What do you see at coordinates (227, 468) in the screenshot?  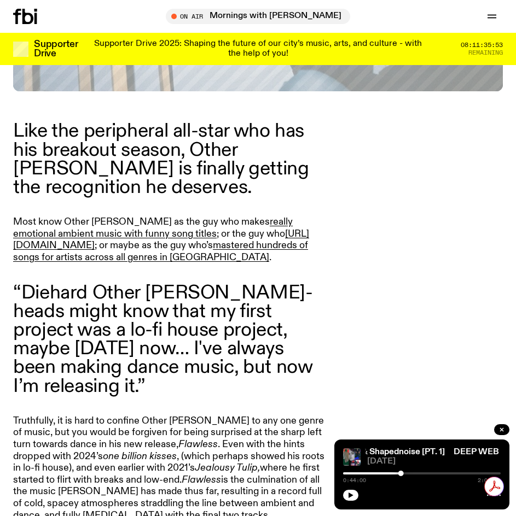 I see `em: Jealousy Tulip,` at bounding box center [227, 468].